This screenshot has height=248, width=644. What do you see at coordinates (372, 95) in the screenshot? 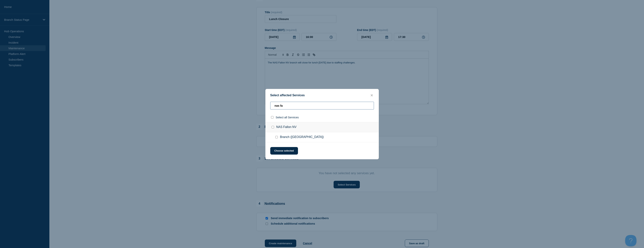
I see `button: close button` at bounding box center [372, 95].